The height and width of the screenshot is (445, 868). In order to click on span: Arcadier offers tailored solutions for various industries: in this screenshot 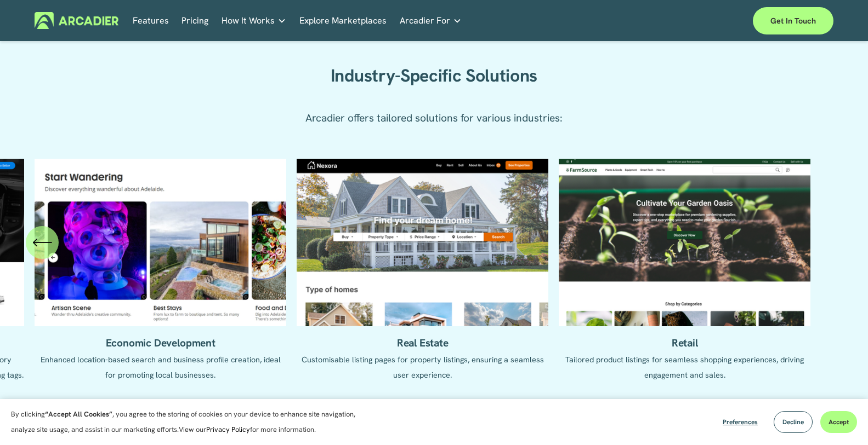, I will do `click(433, 118)`.